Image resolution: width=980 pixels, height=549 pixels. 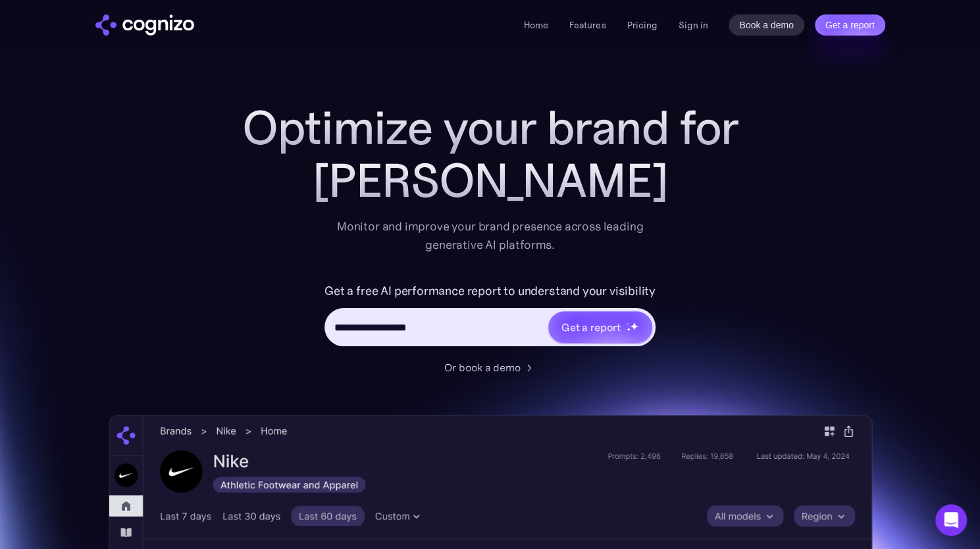 I want to click on a: Home, so click(x=536, y=25).